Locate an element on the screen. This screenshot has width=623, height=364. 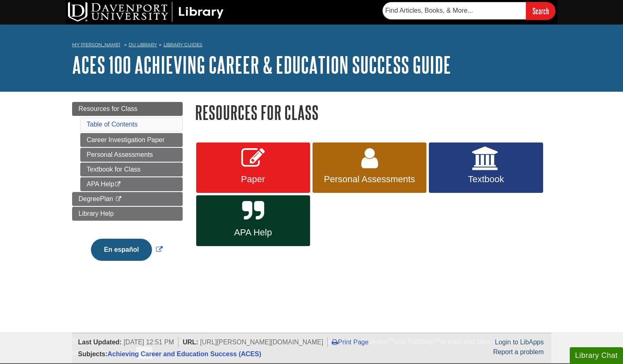
a: Paper is located at coordinates (253, 168).